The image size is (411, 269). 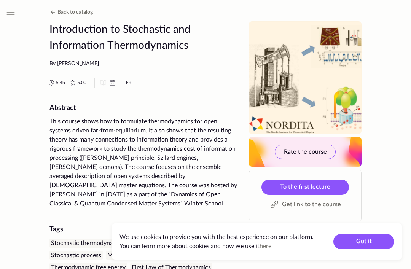 What do you see at coordinates (217, 242) in the screenshot?
I see `span: We use cookies to provide you with the best experience on our platform. You can learn more about ...` at bounding box center [217, 242].